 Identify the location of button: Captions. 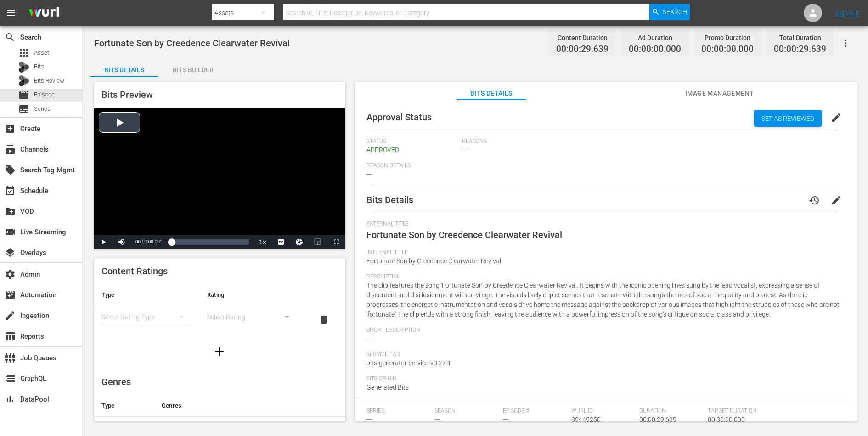
(281, 242).